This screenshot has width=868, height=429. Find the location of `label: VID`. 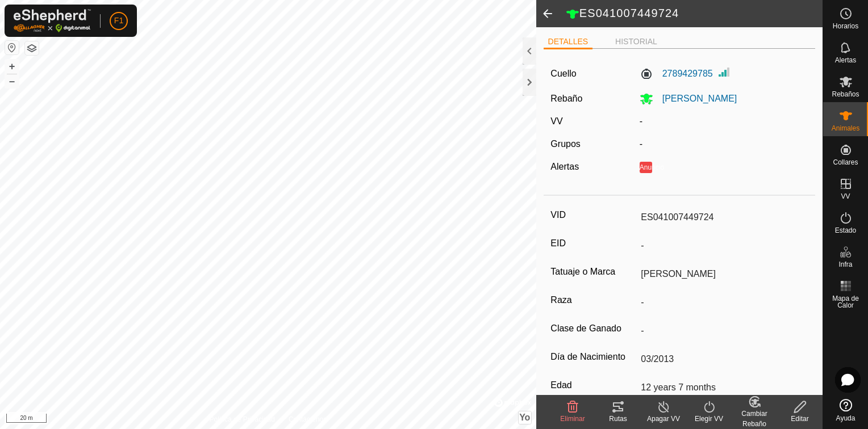

label: VID is located at coordinates (593, 215).